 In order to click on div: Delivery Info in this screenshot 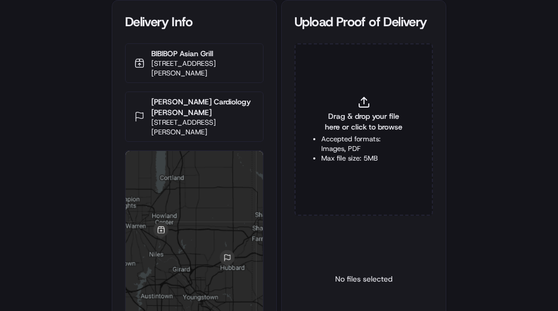, I will do `click(194, 22)`.